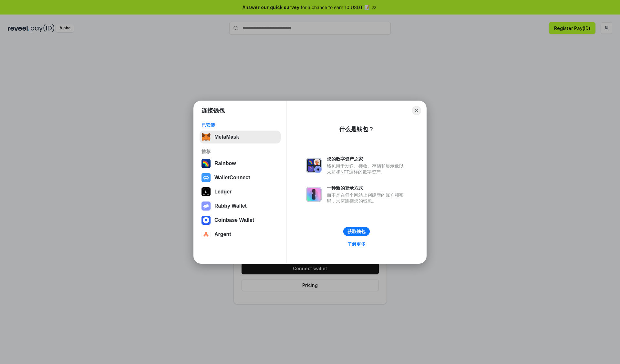  Describe the element at coordinates (240, 192) in the screenshot. I see `button: Ledger` at that location.